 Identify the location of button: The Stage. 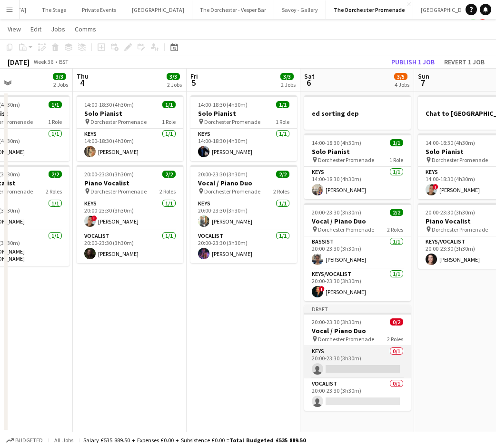
(55, 9).